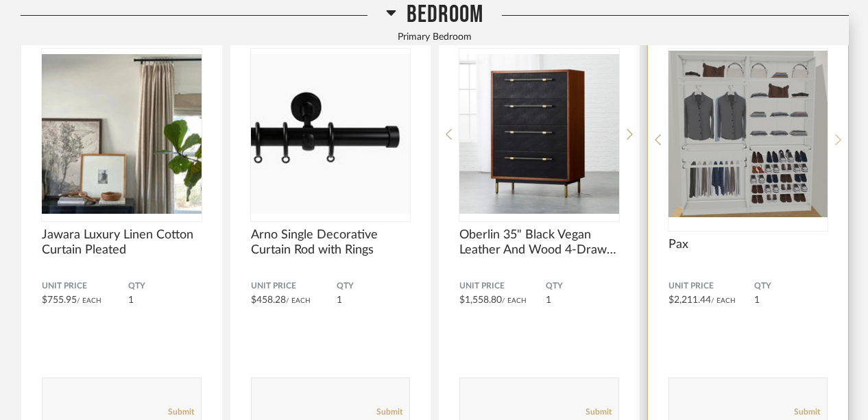 This screenshot has width=868, height=420. Describe the element at coordinates (121, 243) in the screenshot. I see `span: Jawara Luxury Linen Cotton Curtain Pleated` at that location.